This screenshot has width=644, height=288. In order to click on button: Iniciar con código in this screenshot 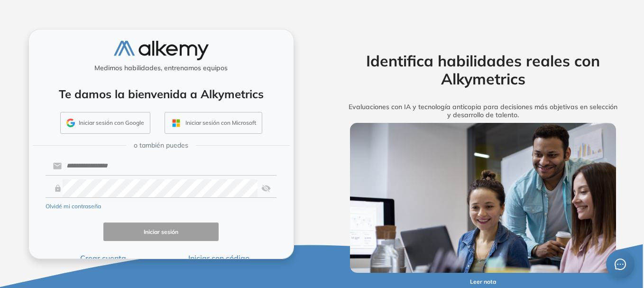, I will do `click(218, 258)`.